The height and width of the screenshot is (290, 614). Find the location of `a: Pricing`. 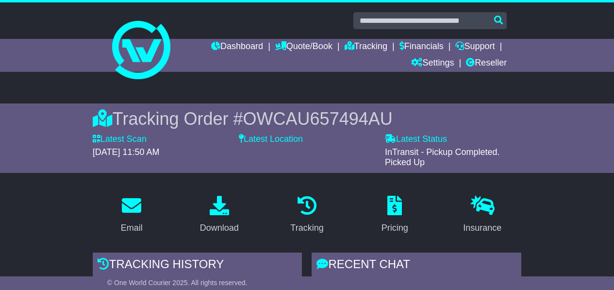

a: Pricing is located at coordinates (395, 215).